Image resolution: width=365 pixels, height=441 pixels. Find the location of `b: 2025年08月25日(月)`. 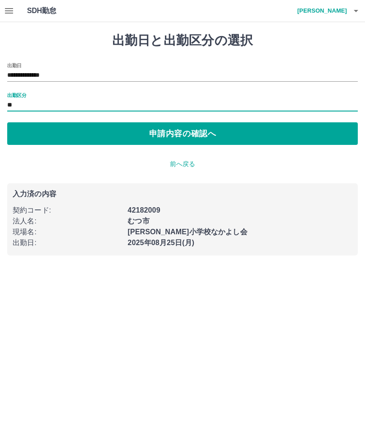

b: 2025年08月25日(月) is located at coordinates (161, 242).